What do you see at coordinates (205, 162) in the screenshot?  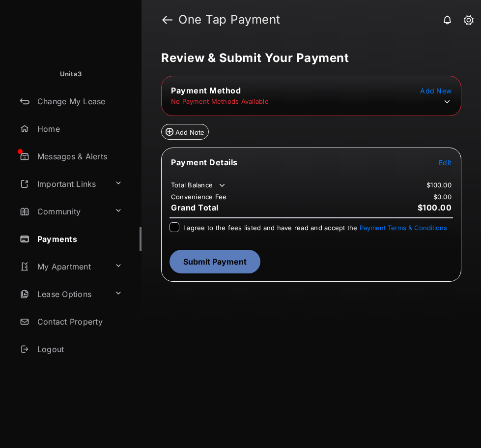 I see `span: Payment Details` at bounding box center [205, 162].